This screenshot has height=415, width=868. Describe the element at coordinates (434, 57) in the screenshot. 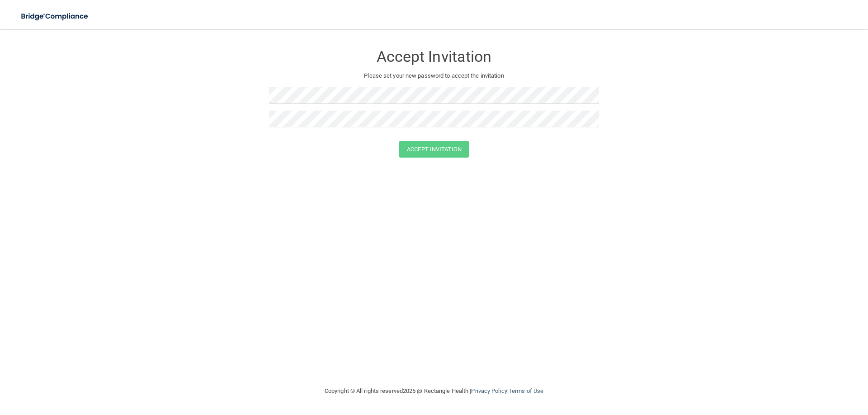

I see `h3: Accept Invitation` at that location.